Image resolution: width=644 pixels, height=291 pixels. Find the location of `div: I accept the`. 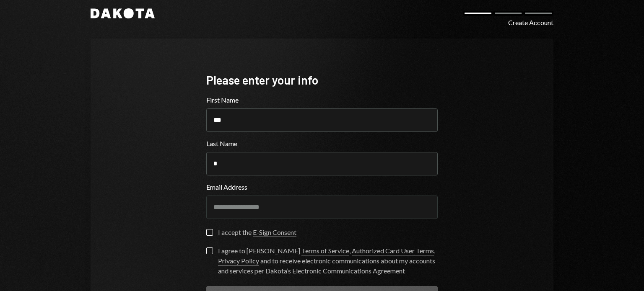

div: I accept the is located at coordinates (257, 232).